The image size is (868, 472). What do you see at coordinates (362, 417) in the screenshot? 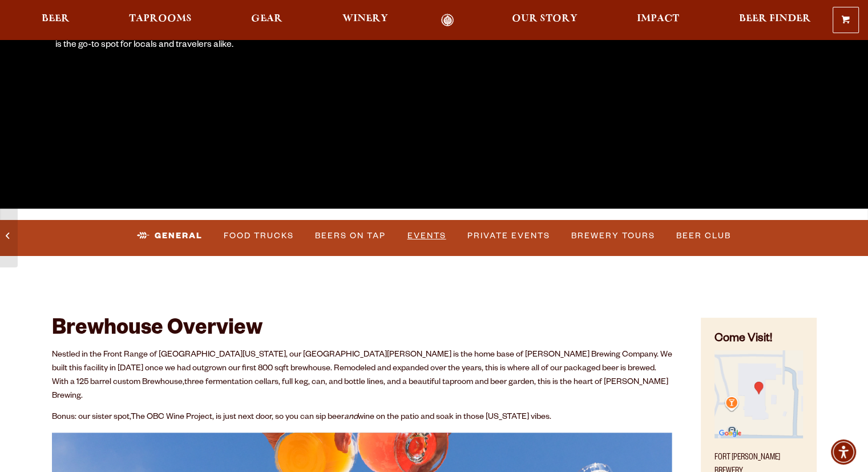
I see `p: Bonus: our sister spot, , is just next door, so you can sip beer wine on the patio and soak in th...` at bounding box center [362, 417].